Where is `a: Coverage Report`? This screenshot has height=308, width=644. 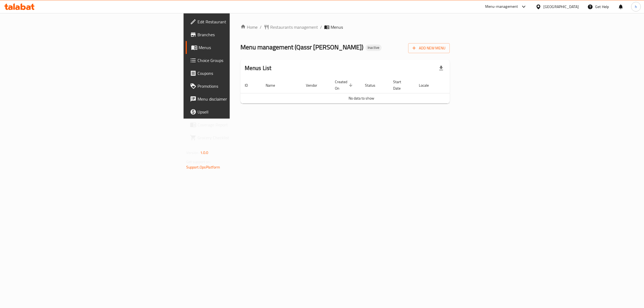 a: Coverage Report is located at coordinates (238, 125).